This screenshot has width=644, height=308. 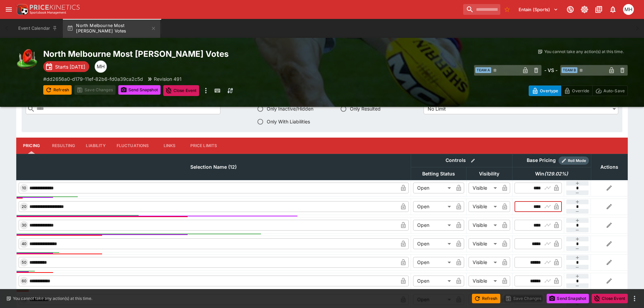 I want to click on div: Base Pricing, so click(x=541, y=161).